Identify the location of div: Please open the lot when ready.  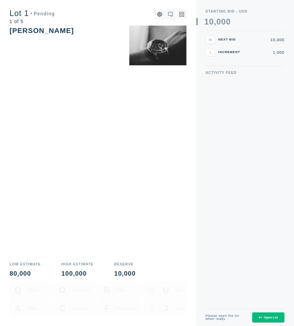
(226, 317).